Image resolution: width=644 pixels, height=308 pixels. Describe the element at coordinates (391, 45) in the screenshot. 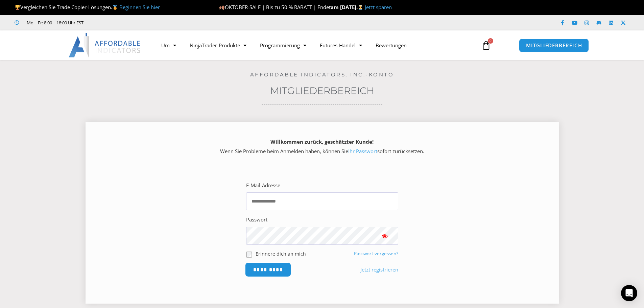

I see `a: Bewertungen` at that location.